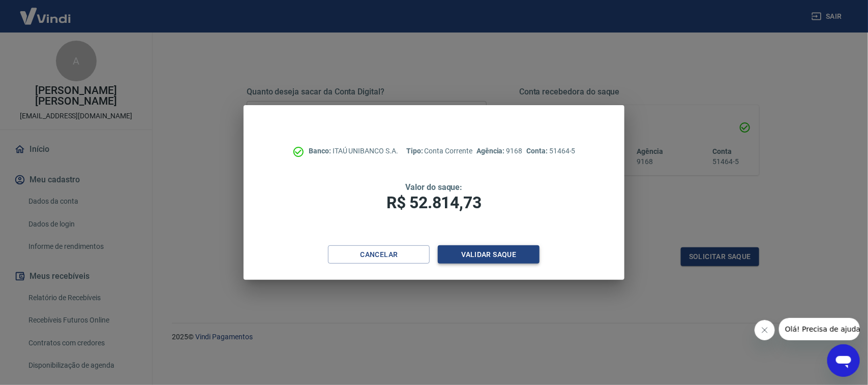 The width and height of the screenshot is (868, 385). What do you see at coordinates (434, 187) in the screenshot?
I see `span: Valor do saque:` at bounding box center [434, 187].